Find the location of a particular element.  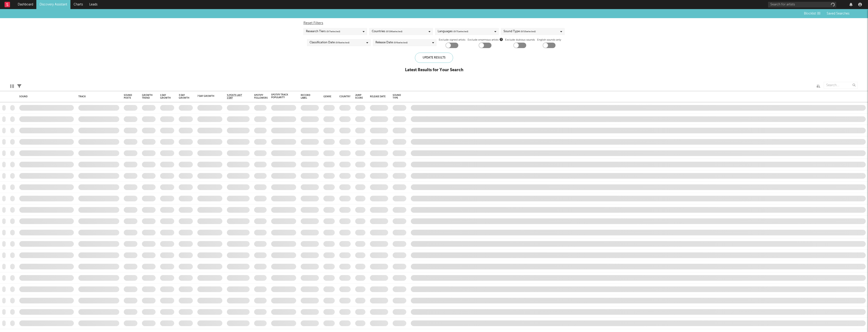

span: ( 0 / 8 selected) is located at coordinates (342, 42).